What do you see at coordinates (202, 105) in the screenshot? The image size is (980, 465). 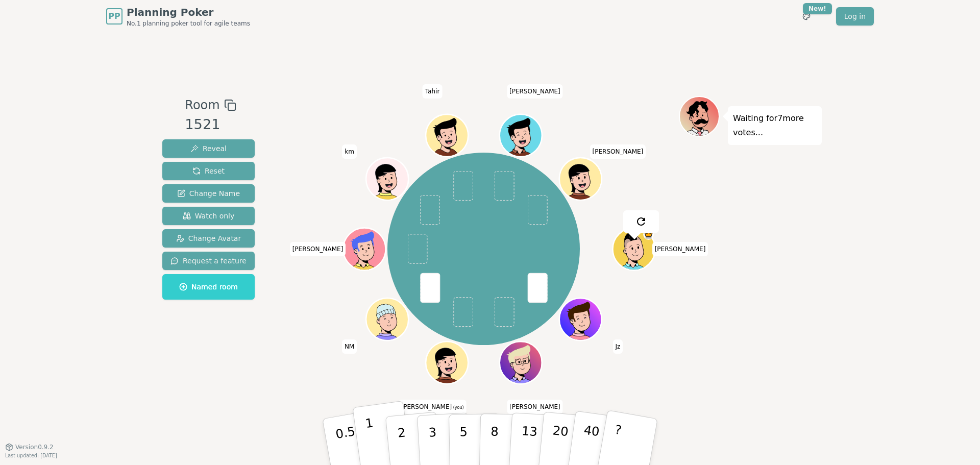 I see `span: Room` at bounding box center [202, 105].